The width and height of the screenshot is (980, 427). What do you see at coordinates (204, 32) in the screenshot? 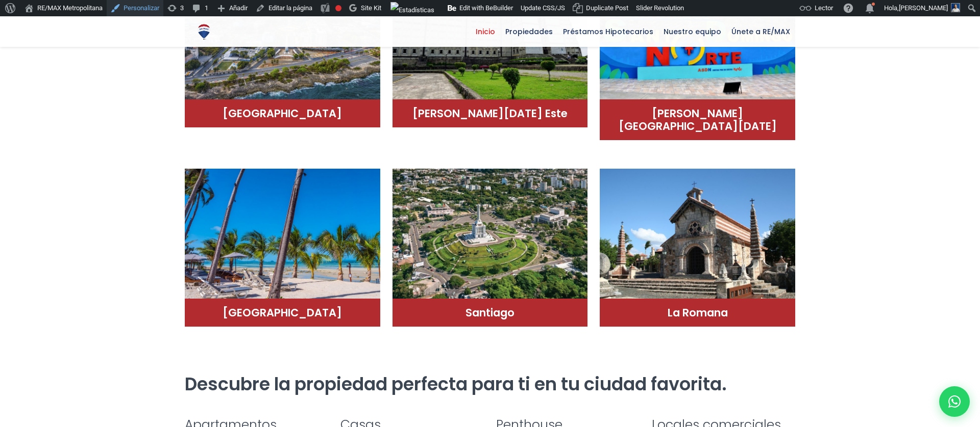
I see `a: RE/MAX Metropolitana` at bounding box center [204, 32].